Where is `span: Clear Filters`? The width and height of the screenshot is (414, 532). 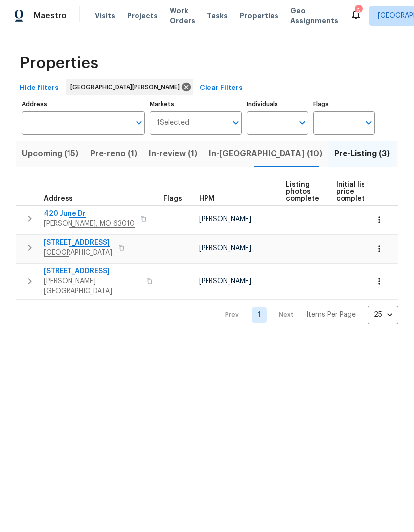 span: Clear Filters is located at coordinates (221, 88).